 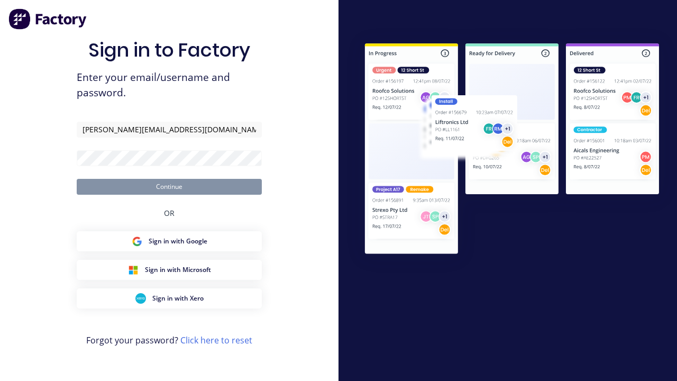 I want to click on h1: Sign in to Factory, so click(x=169, y=50).